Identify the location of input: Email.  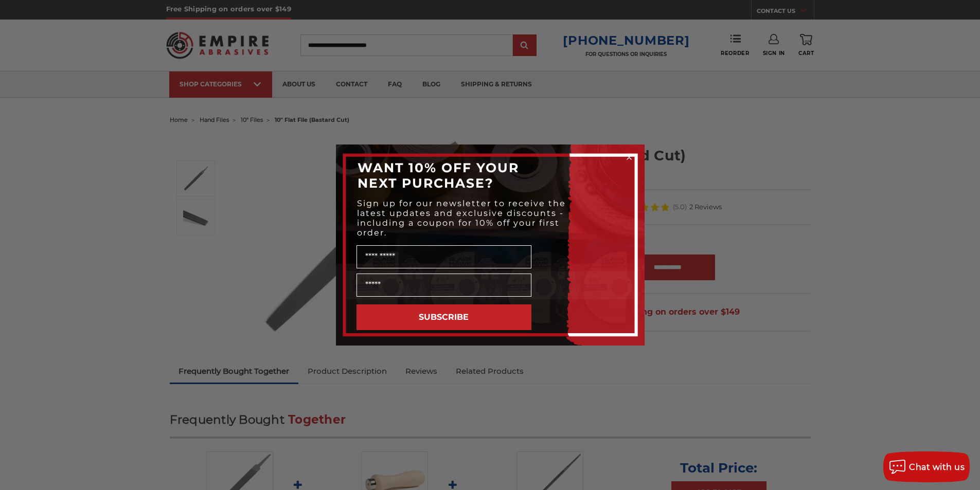
(444, 284).